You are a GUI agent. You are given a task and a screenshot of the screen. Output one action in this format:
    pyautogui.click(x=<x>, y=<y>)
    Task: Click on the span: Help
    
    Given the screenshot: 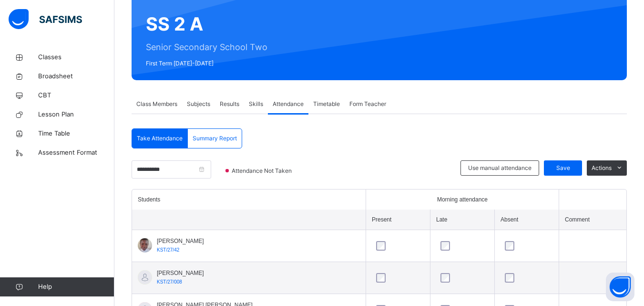 What is the action you would take?
    pyautogui.click(x=76, y=287)
    